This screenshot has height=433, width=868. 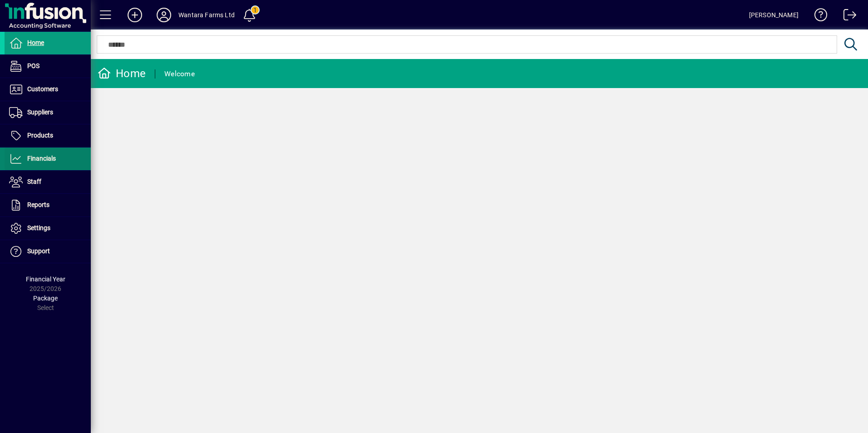 What do you see at coordinates (122, 73) in the screenshot?
I see `div: Home` at bounding box center [122, 73].